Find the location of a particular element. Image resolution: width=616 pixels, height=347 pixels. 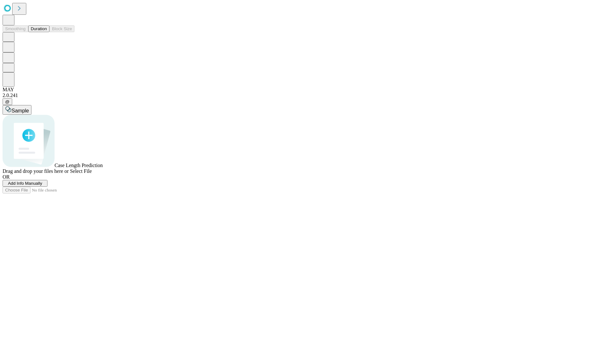

button: Smoothing is located at coordinates (15, 29).